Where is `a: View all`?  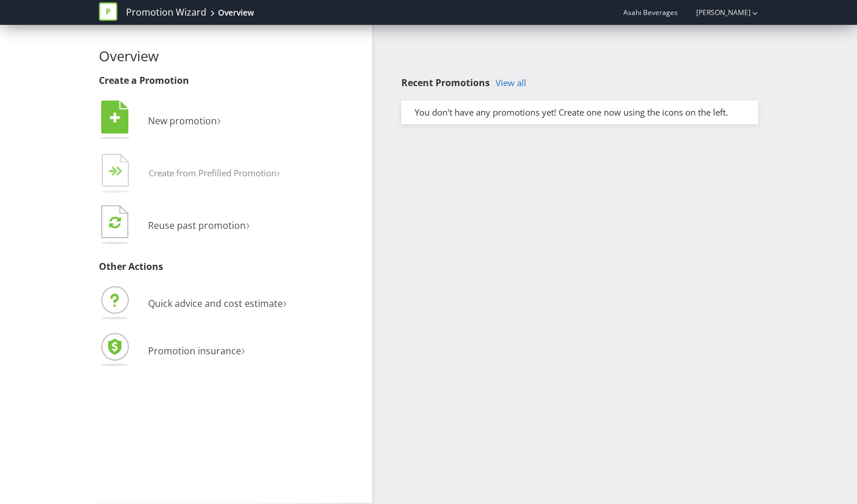
a: View all is located at coordinates (511, 83).